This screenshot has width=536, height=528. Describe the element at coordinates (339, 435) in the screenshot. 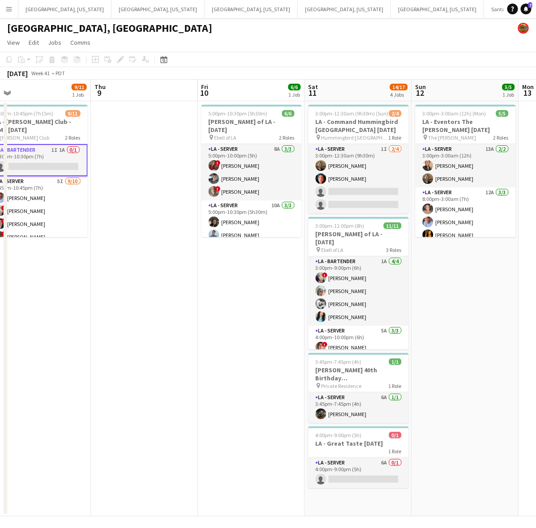

I see `span: 4:00pm-9:00pm (5h)` at that location.